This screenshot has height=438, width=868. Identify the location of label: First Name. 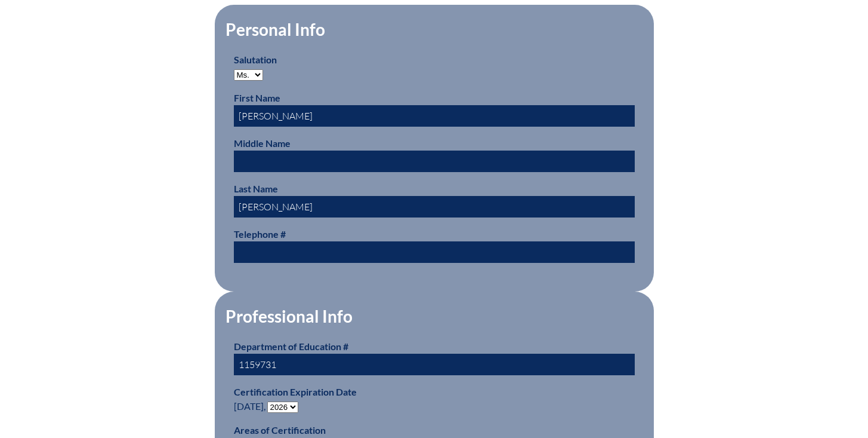
(257, 97).